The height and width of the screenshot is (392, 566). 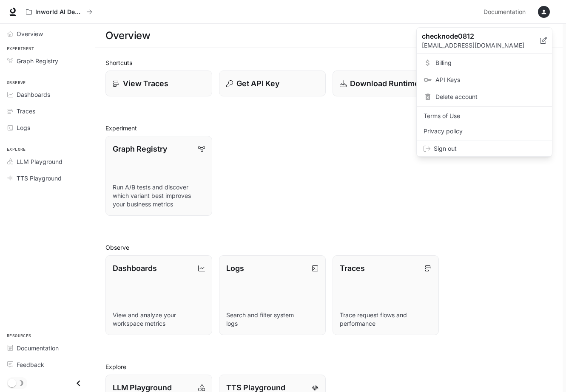 What do you see at coordinates (490, 97) in the screenshot?
I see `span: Delete account` at bounding box center [490, 97].